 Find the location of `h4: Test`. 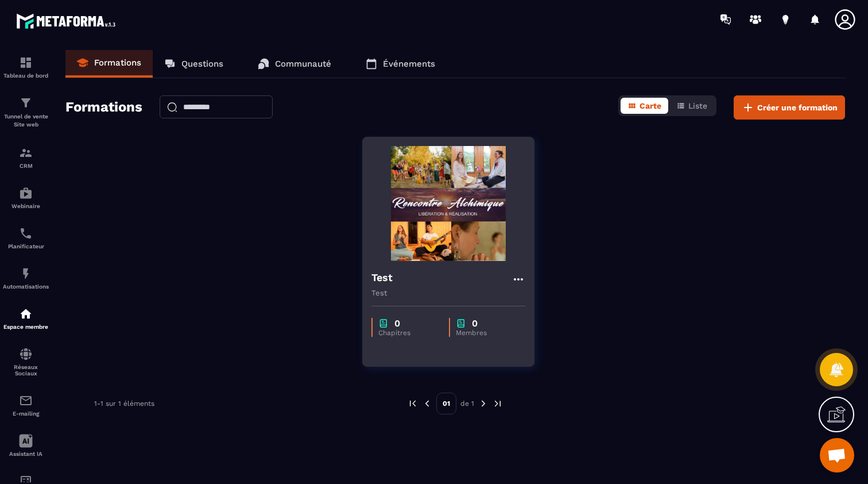

h4: Test is located at coordinates (382, 277).